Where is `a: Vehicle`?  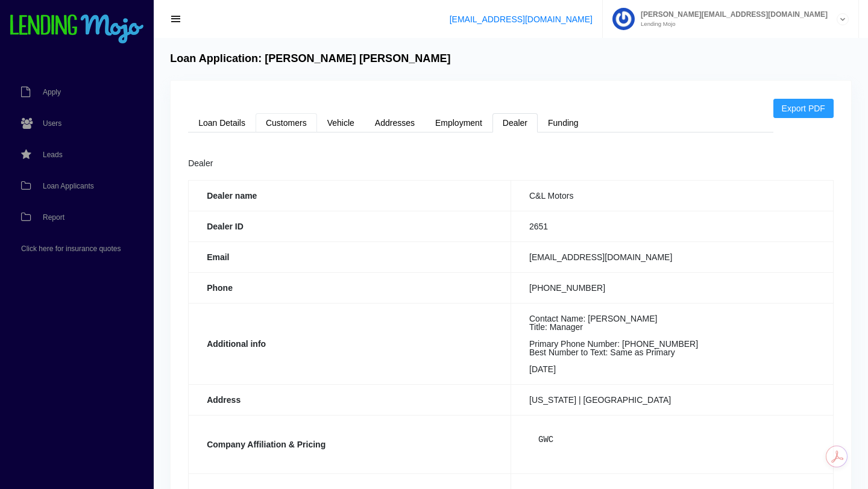 a: Vehicle is located at coordinates (341, 123).